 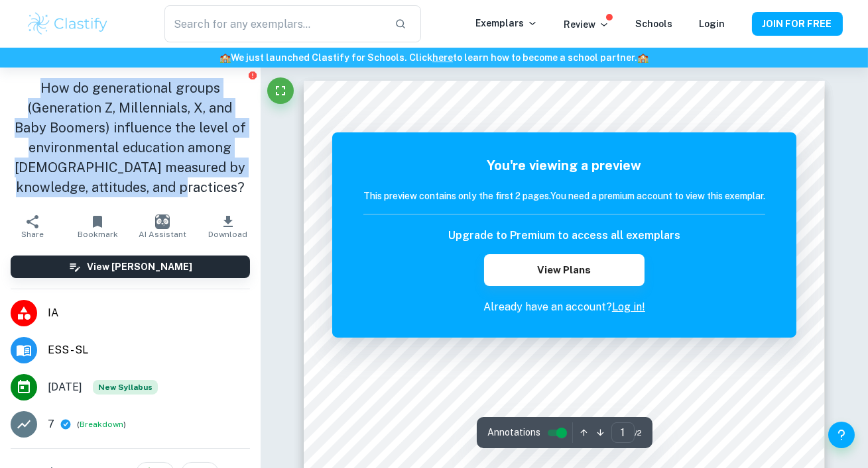 I want to click on input: Search for any exemplars..., so click(x=273, y=24).